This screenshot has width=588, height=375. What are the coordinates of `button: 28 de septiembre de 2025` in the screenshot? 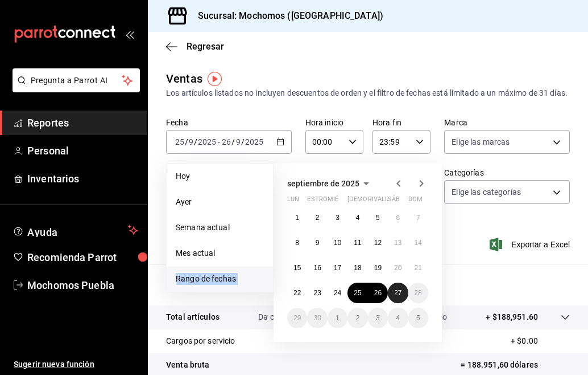 It's located at (418, 292).